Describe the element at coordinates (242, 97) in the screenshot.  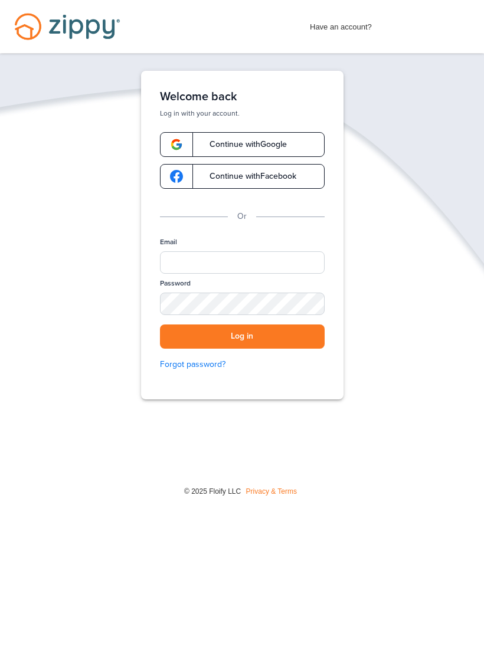
I see `h1: Welcome back` at that location.